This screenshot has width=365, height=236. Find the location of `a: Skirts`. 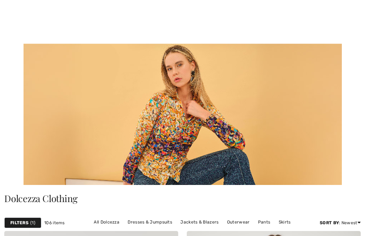

a: Skirts is located at coordinates (285, 222).